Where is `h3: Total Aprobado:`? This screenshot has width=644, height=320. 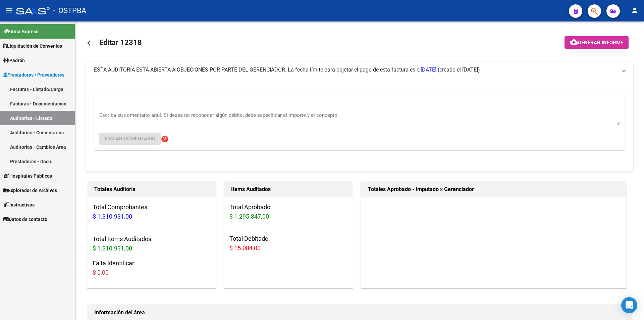
h3: Total Aprobado: is located at coordinates (288, 212).